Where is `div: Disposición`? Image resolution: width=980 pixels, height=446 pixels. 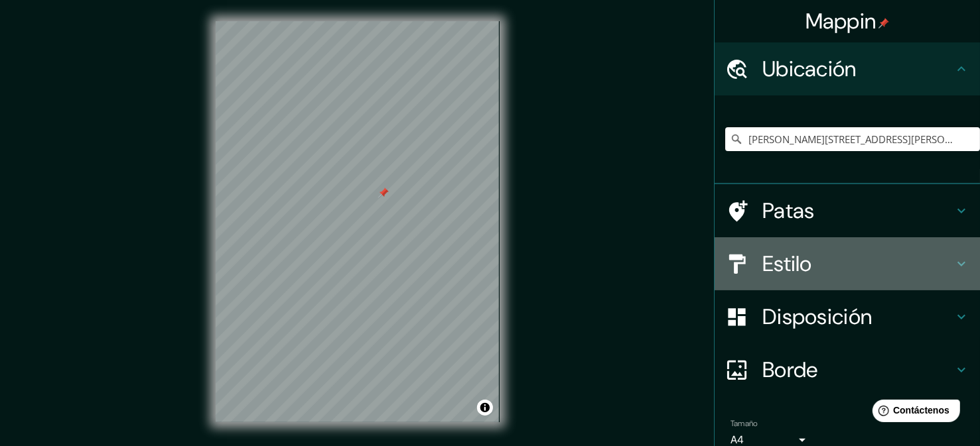 div: Disposición is located at coordinates (848, 317).